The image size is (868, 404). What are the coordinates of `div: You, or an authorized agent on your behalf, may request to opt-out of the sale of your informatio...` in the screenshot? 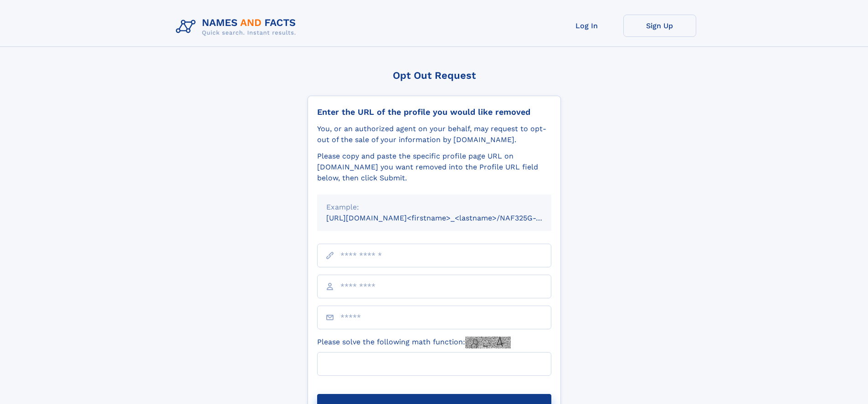 It's located at (434, 135).